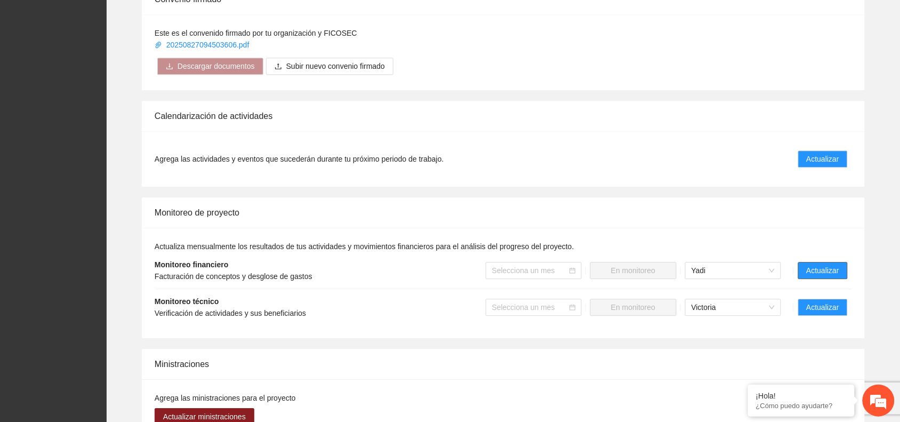  I want to click on textarea: Escriba su mensaje y pulse “Intro”, so click(104, 310).